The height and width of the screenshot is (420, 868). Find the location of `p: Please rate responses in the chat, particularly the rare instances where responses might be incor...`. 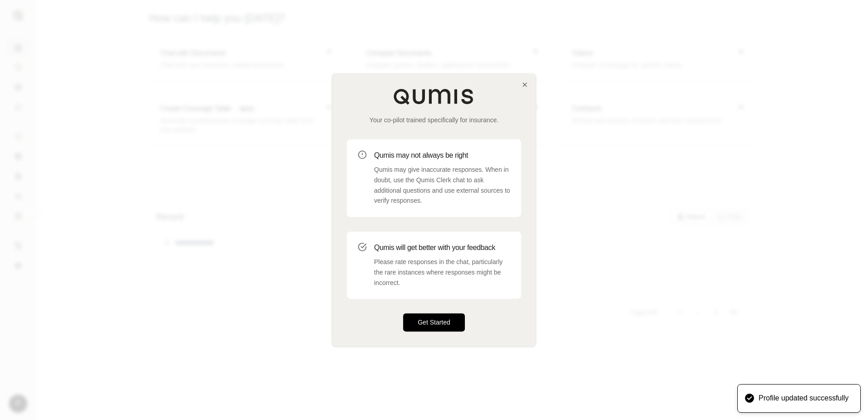

p: Please rate responses in the chat, particularly the rare instances where responses might be incor... is located at coordinates (442, 272).